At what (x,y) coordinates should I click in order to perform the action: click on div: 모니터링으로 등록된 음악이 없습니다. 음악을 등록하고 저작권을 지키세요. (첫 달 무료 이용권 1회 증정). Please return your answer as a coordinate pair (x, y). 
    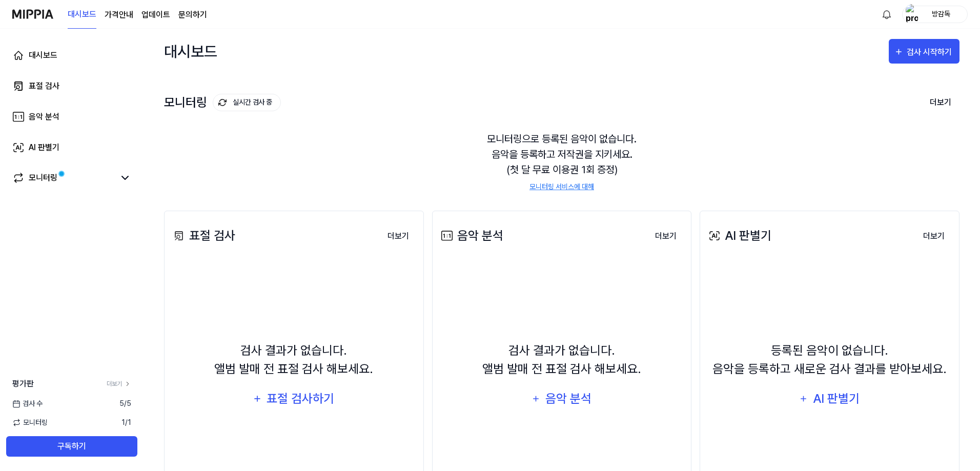
    Looking at the image, I should click on (562, 161).